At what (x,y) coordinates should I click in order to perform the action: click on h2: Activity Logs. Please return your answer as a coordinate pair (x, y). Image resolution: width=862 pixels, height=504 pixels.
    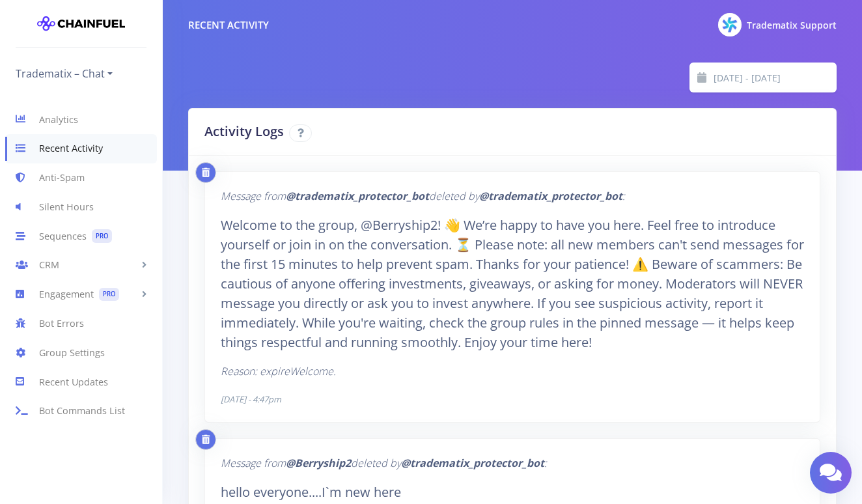
    Looking at the image, I should click on (353, 132).